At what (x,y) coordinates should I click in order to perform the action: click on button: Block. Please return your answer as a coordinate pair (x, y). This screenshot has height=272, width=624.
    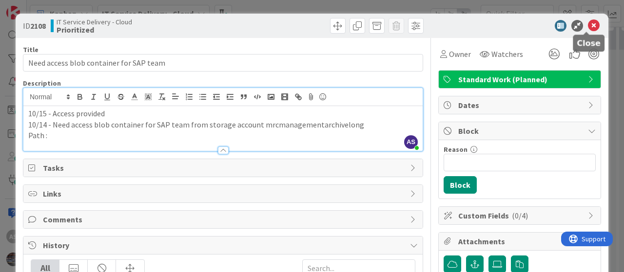
    Looking at the image, I should click on (460, 185).